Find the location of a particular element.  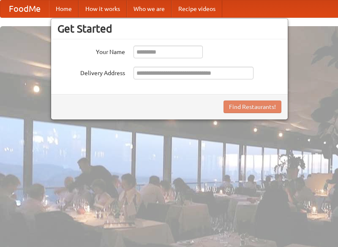

a: Recipe videos is located at coordinates (197, 9).